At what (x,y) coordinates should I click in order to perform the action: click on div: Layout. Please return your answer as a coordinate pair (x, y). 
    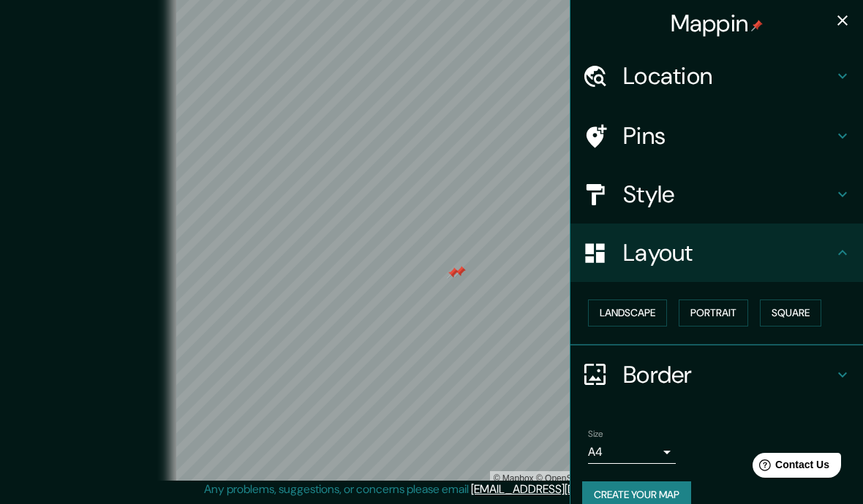
    Looking at the image, I should click on (717, 253).